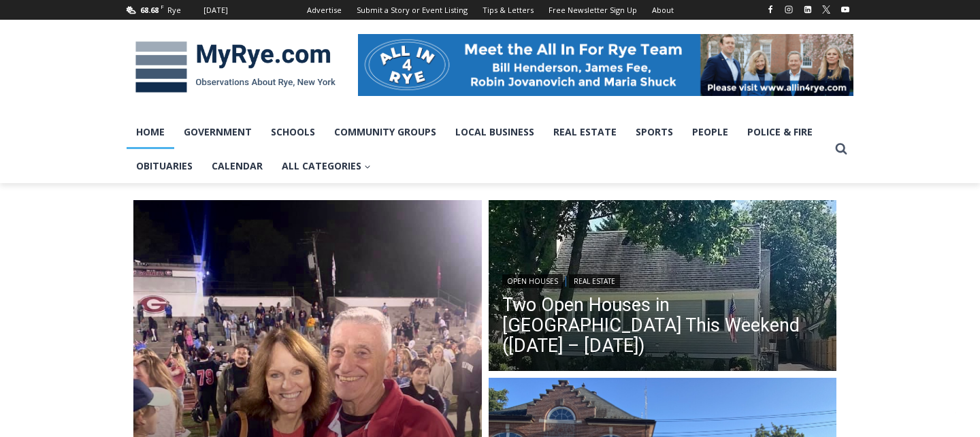 The width and height of the screenshot is (980, 437). Describe the element at coordinates (326, 166) in the screenshot. I see `span: All Categories` at that location.